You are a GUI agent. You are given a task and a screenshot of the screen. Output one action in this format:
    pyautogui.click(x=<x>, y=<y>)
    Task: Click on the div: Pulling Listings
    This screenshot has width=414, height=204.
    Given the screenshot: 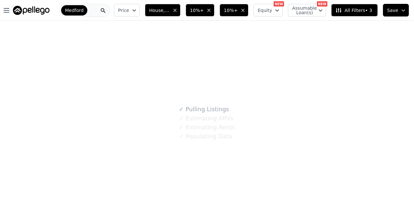 What is the action you would take?
    pyautogui.click(x=204, y=109)
    